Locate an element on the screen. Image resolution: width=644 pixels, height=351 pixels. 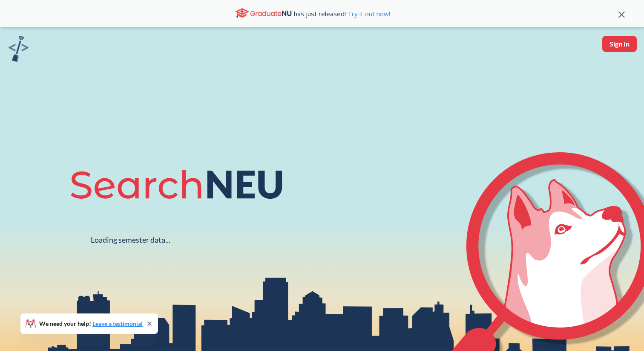
a: Try it out now! is located at coordinates (368, 14).